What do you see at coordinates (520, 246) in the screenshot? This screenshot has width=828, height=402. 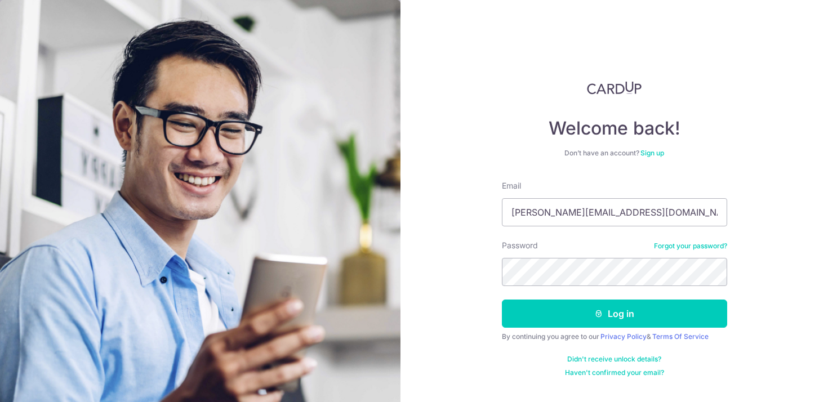 I see `label: Password` at bounding box center [520, 246].